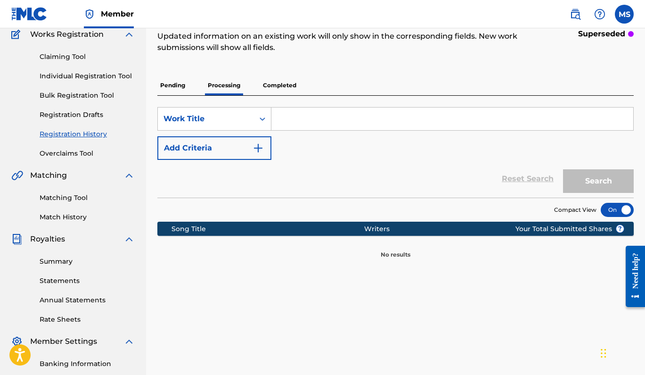 Image resolution: width=645 pixels, height=375 pixels. What do you see at coordinates (49, 175) in the screenshot?
I see `span: Matching` at bounding box center [49, 175].